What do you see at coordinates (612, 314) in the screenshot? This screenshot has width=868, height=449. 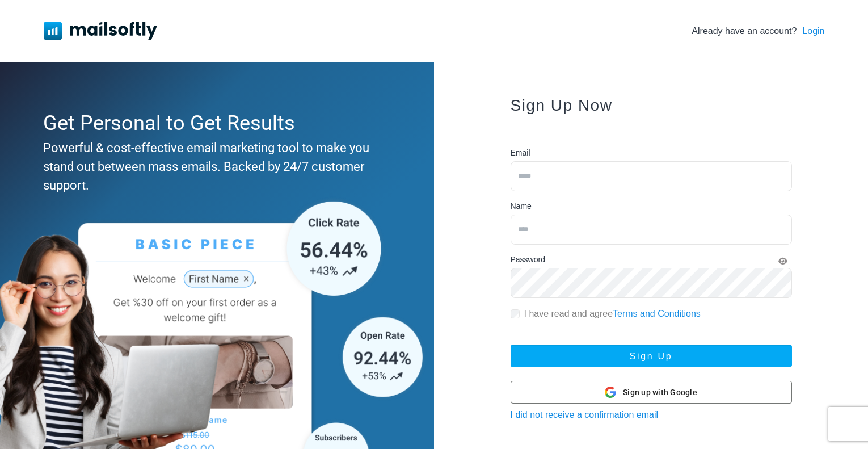 I see `label: I have read and agree` at bounding box center [612, 314].